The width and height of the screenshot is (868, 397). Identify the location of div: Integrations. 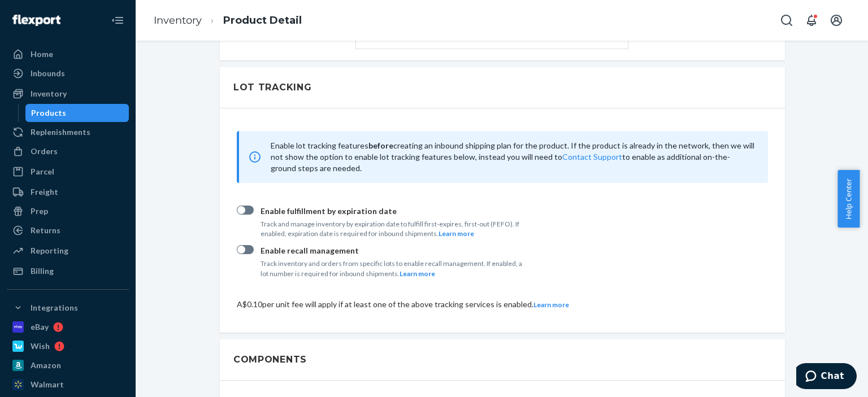
(55, 308).